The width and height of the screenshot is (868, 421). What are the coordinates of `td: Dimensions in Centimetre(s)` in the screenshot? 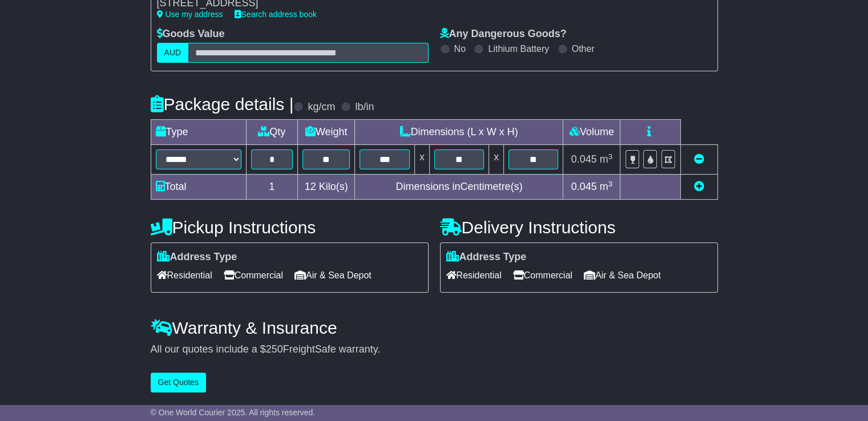 It's located at (459, 187).